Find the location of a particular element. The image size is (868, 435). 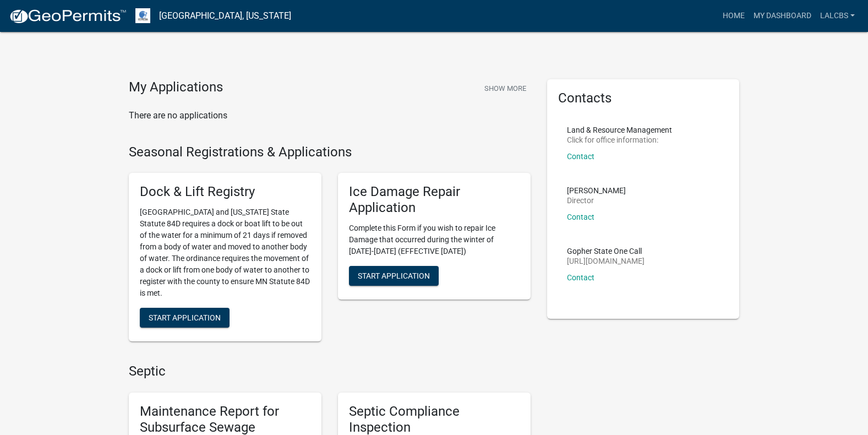

h5: Dock & Lift Registry is located at coordinates (225, 192).